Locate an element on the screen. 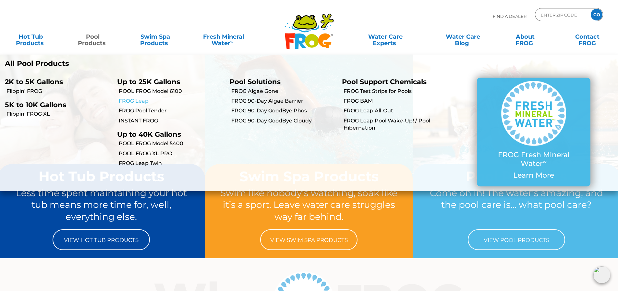  p: All Pool Products is located at coordinates (155, 64).